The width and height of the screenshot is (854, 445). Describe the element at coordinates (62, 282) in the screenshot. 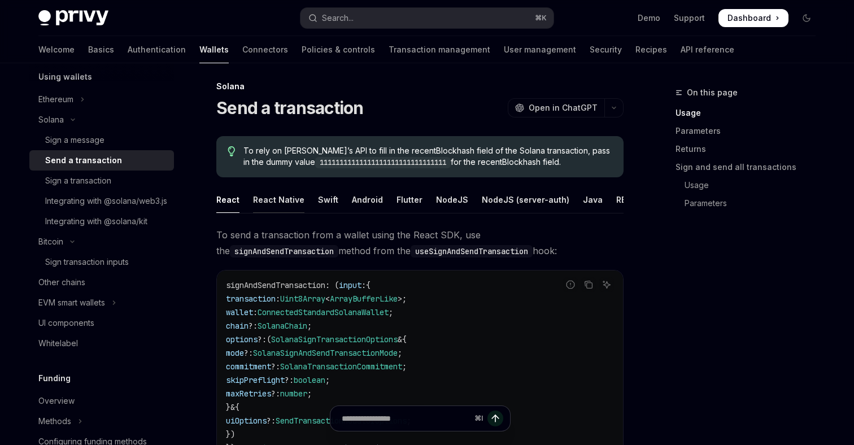

I see `div: Other chains` at that location.